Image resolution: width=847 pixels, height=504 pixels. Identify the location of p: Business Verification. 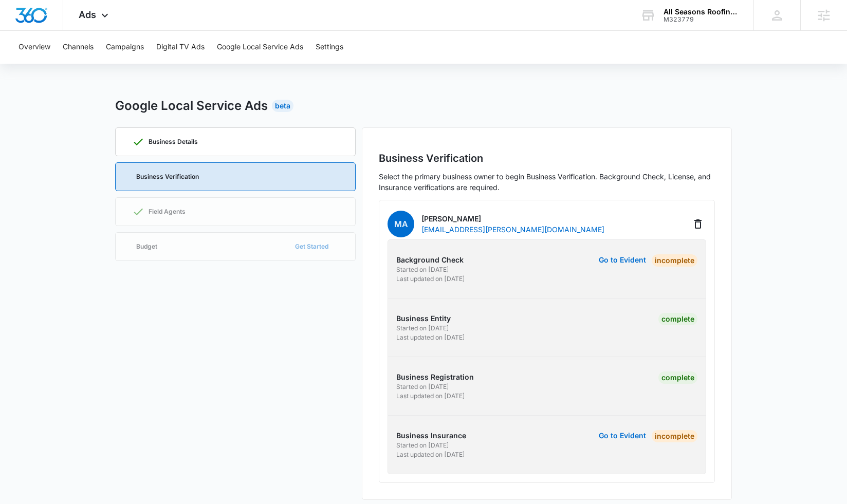
(168, 176).